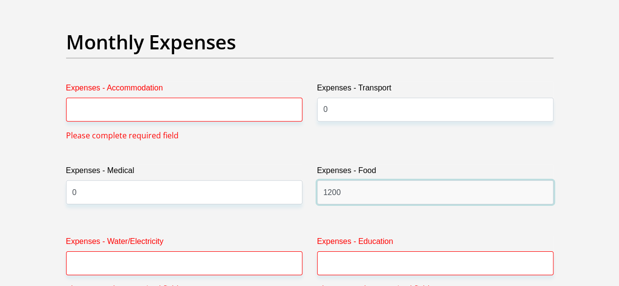 Image resolution: width=619 pixels, height=286 pixels. I want to click on input: Expenses - Accommodation, so click(184, 110).